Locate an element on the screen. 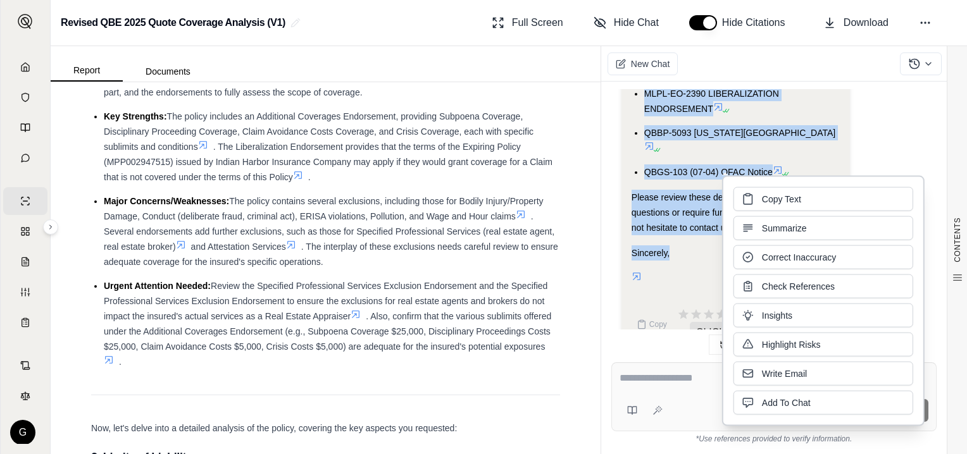 Image resolution: width=967 pixels, height=454 pixels. span: Add To Chat is located at coordinates (786, 403).